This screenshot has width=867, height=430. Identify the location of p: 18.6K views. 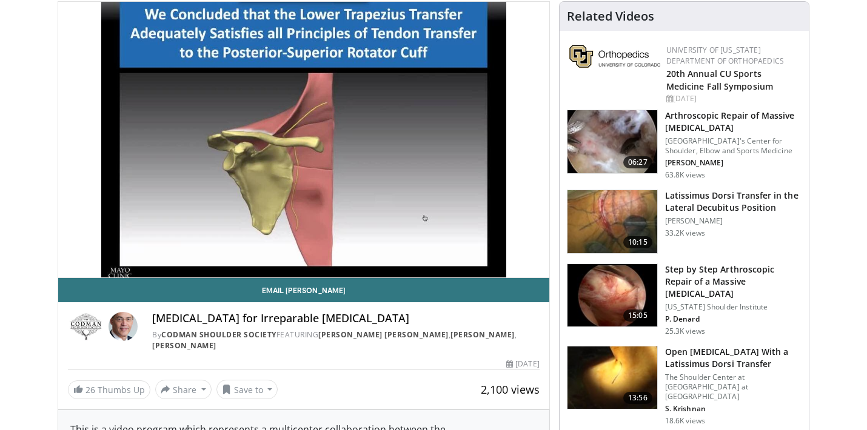
(685, 421).